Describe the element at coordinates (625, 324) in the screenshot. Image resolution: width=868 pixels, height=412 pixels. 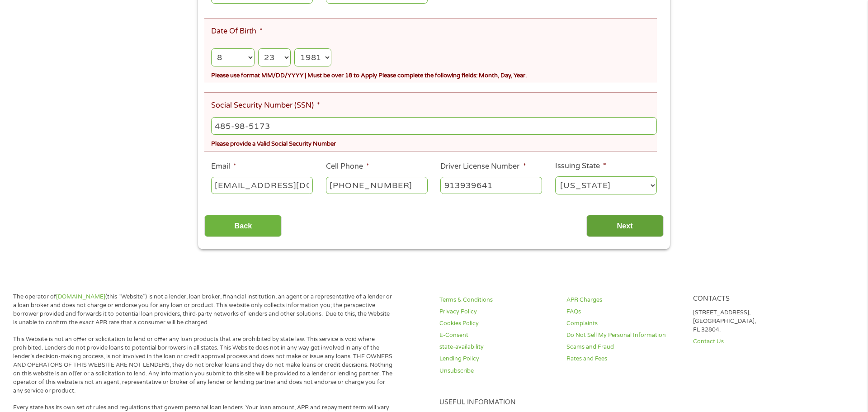
I see `a: Complaints` at that location.